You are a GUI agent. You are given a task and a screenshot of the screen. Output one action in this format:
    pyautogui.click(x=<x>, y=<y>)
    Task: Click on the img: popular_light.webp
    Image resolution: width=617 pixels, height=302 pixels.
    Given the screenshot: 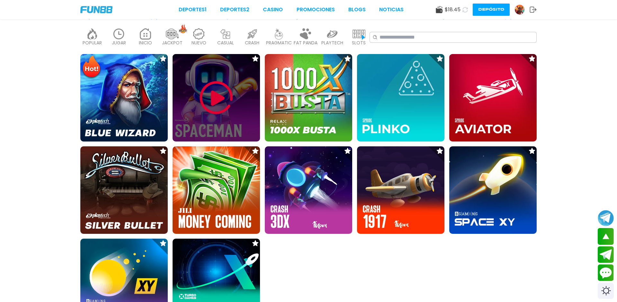 What is the action you would take?
    pyautogui.click(x=92, y=34)
    